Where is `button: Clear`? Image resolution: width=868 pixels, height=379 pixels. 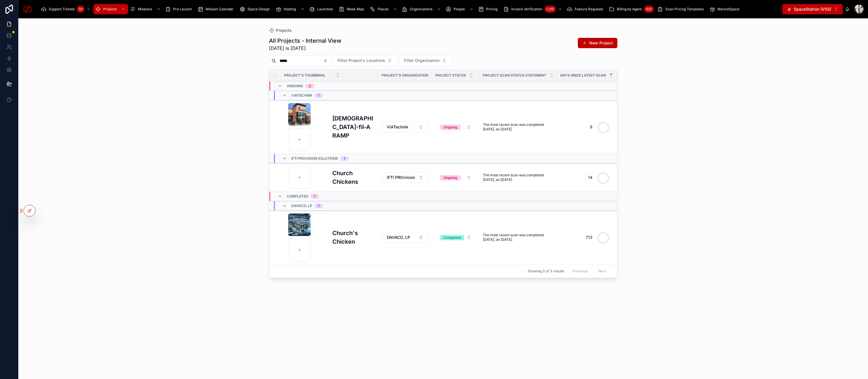 button: Clear is located at coordinates (326, 61).